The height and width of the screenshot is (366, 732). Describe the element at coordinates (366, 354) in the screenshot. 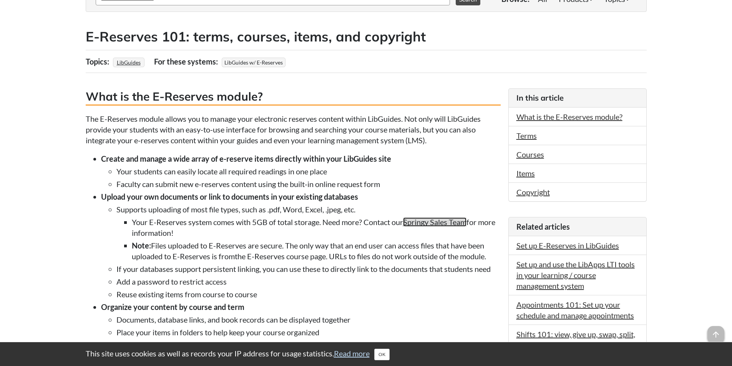

I see `div: This site uses cookies as well as records your IP address for usage statistics.` at that location.